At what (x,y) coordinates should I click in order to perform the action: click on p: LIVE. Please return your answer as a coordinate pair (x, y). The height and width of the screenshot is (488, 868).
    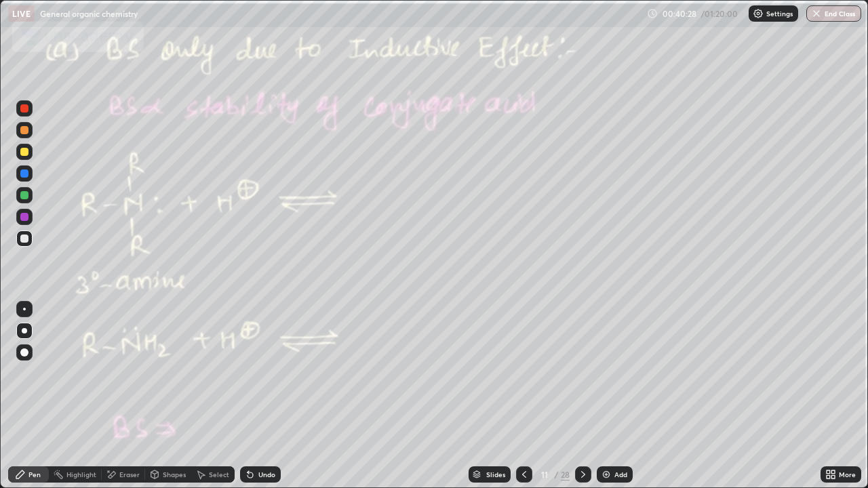
    Looking at the image, I should click on (21, 13).